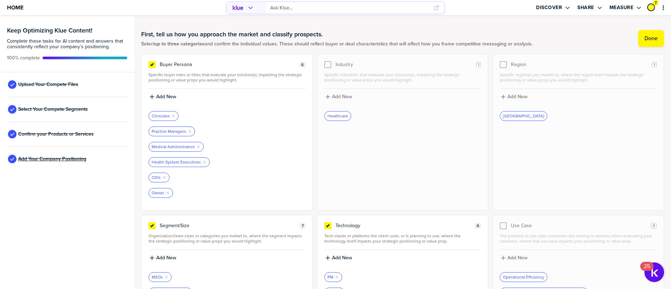 The image size is (671, 289). I want to click on span: Select and confirm the individual values. These should reflect buyer or deal characteristics that..., so click(337, 44).